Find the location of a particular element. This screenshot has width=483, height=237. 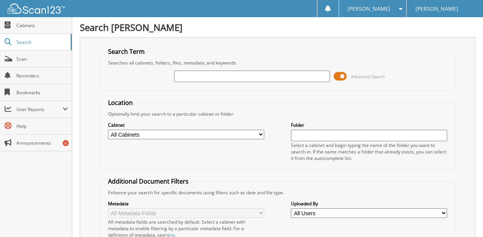

div: Enhance your search for specific documents using filters such as date and file type. is located at coordinates (278, 192).